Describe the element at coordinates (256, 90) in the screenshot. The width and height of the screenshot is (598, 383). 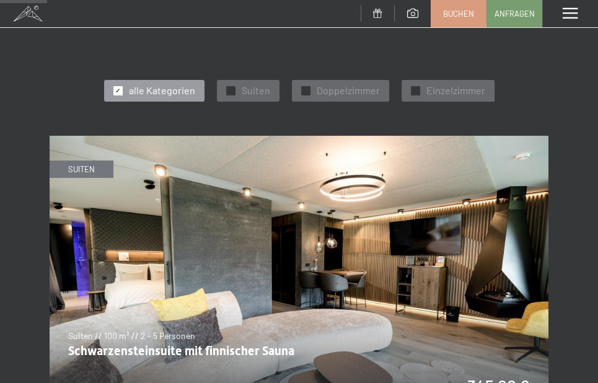
I see `span: Suiten` at that location.